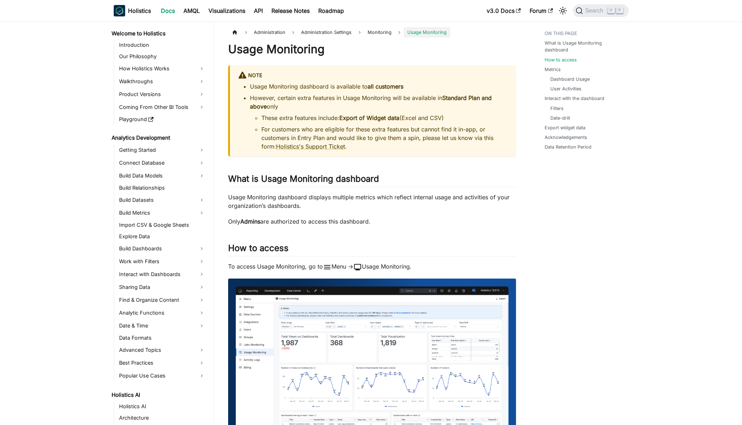  Describe the element at coordinates (384, 118) in the screenshot. I see `li: These extra features include: (Excel and CSV)` at that location.